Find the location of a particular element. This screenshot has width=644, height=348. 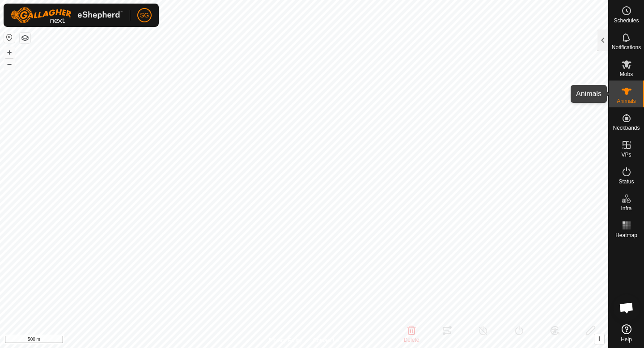

span: Help is located at coordinates (626, 339).